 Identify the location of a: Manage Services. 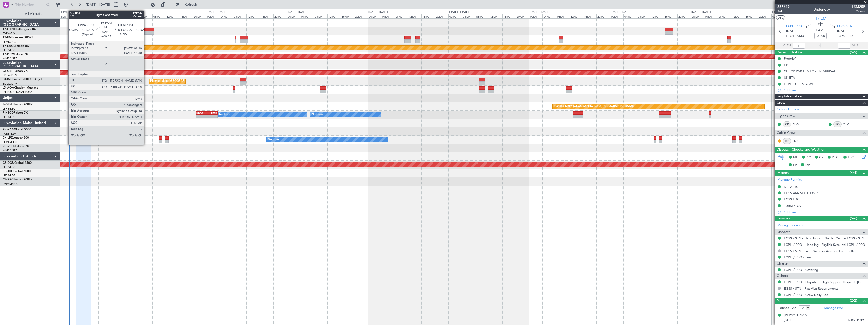
(790, 225).